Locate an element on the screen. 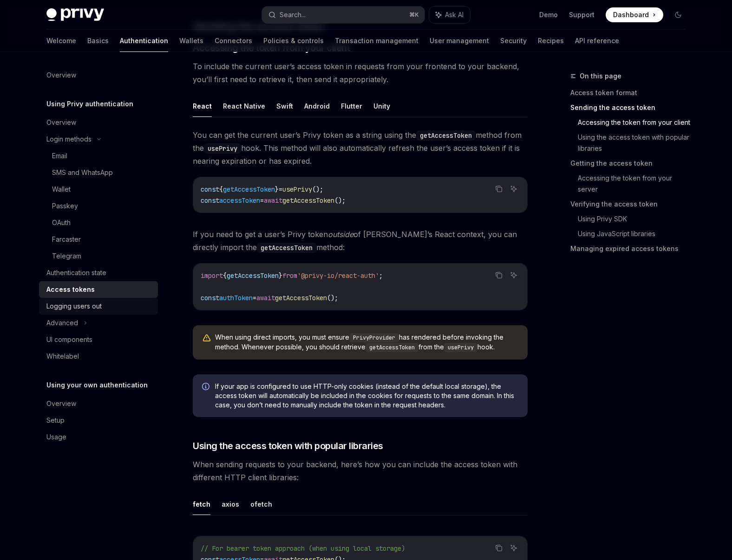  span: Using the access token with popular libraries is located at coordinates (288, 446).